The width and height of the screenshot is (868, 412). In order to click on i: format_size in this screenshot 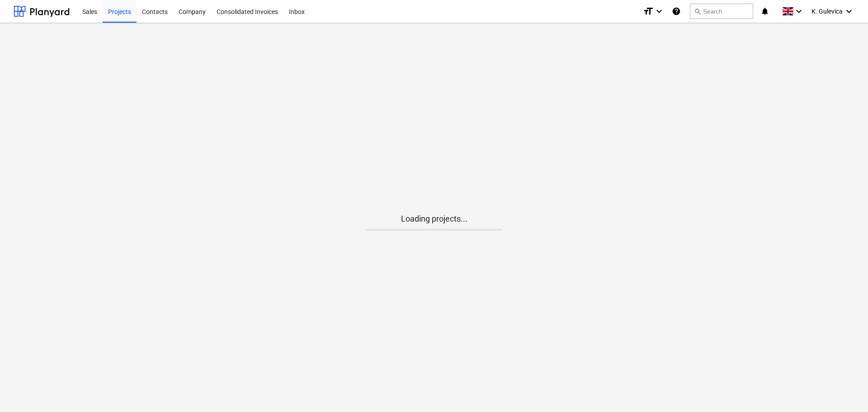, I will do `click(649, 11)`.